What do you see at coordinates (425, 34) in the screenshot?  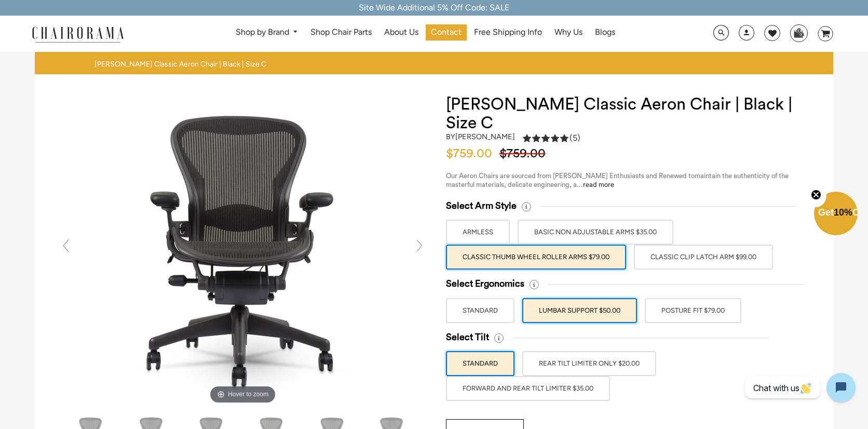 I see `nav: DesktopNavigation` at bounding box center [425, 34].